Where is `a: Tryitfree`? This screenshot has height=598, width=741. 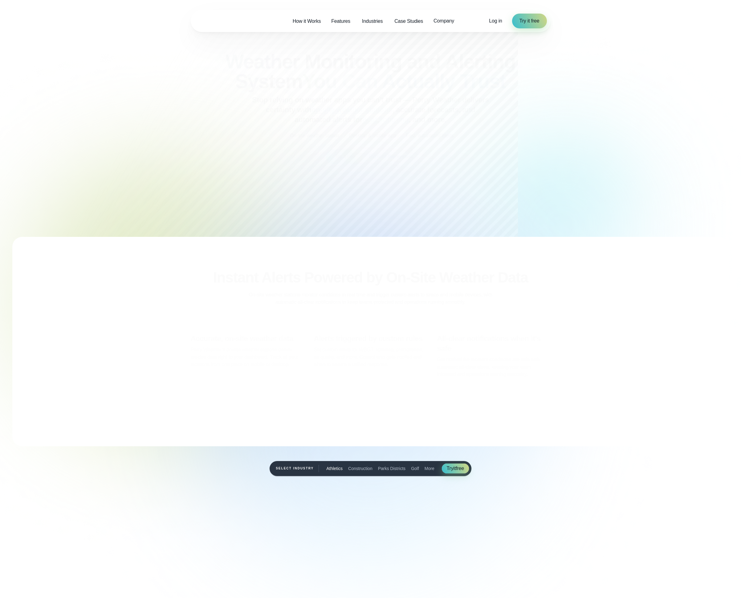
a: Tryitfree is located at coordinates (456, 468).